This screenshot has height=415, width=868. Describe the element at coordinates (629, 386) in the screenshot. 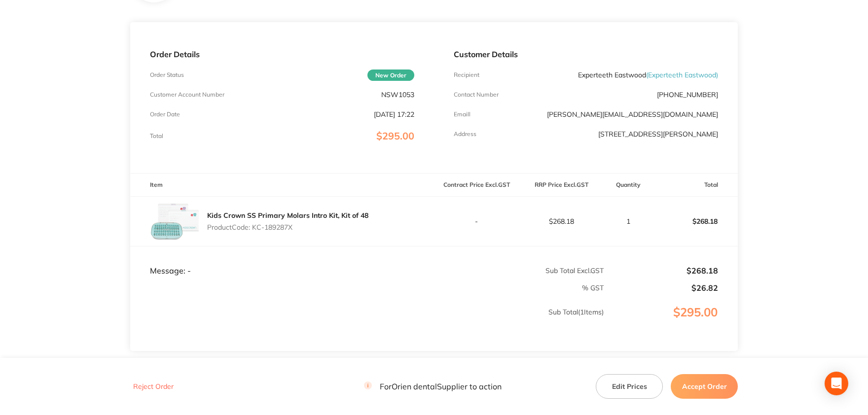

I see `button: Edit Prices` at that location.